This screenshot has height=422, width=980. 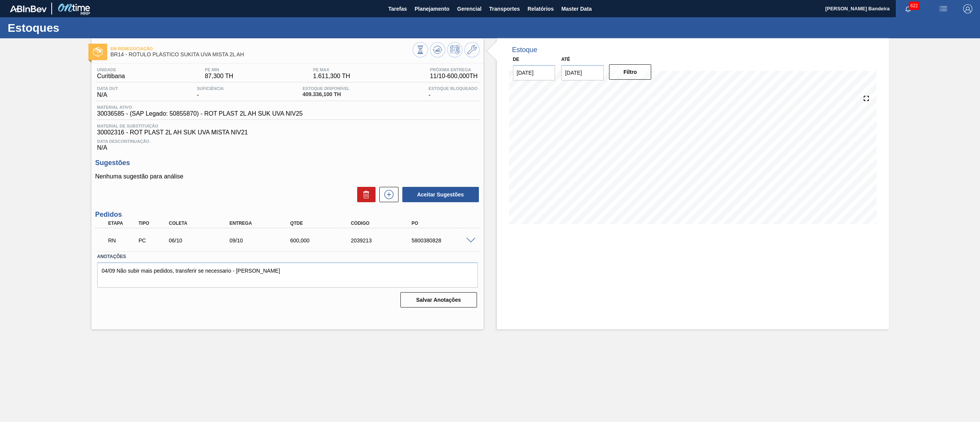 What do you see at coordinates (383, 241) in the screenshot?
I see `div: 2039213` at bounding box center [383, 241].